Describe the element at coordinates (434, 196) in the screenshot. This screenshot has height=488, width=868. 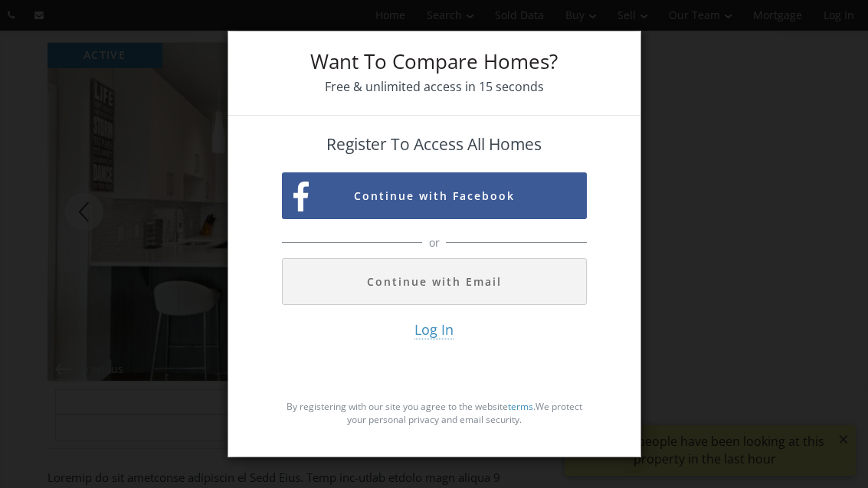
I see `button: Continue with Facebook` at that location.